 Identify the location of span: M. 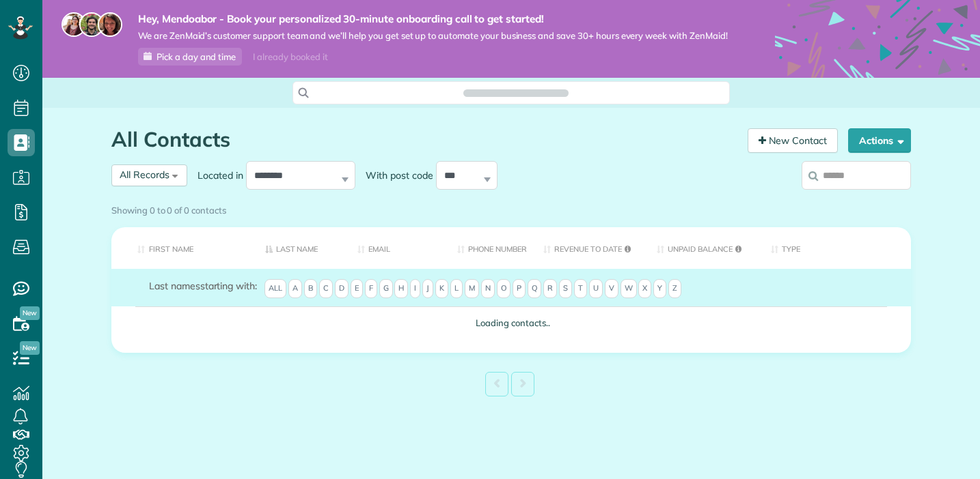
(472, 289).